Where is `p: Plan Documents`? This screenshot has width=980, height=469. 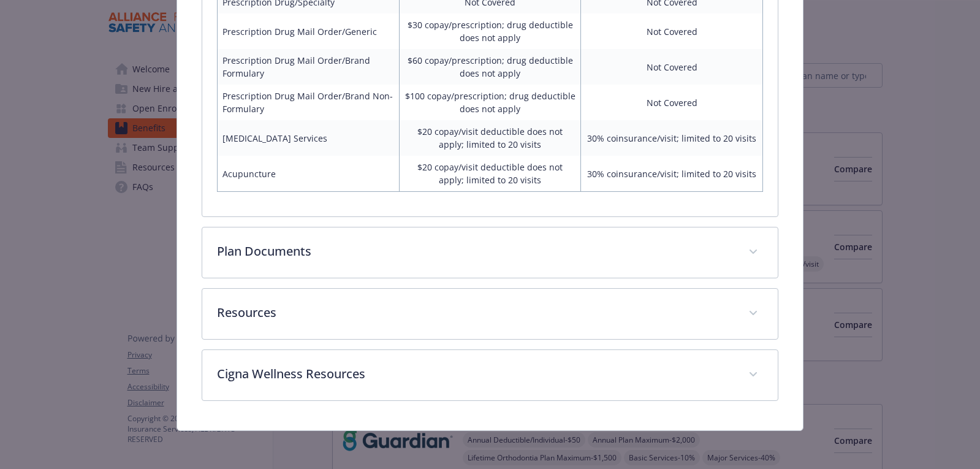 p: Plan Documents is located at coordinates (475, 252).